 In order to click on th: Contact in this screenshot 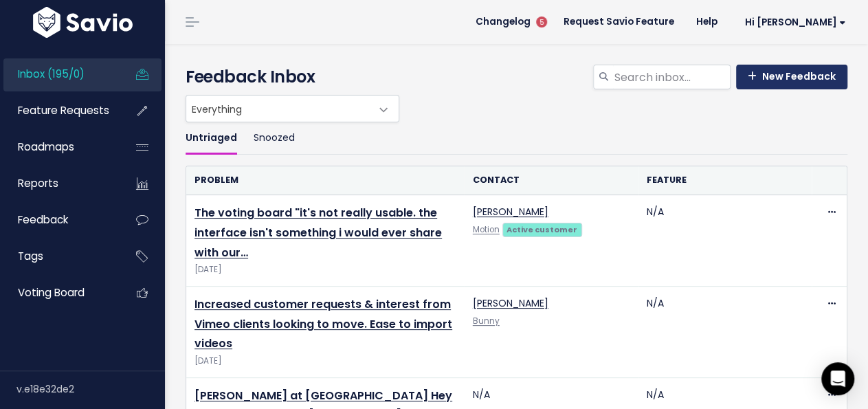, I will do `click(551, 180)`.